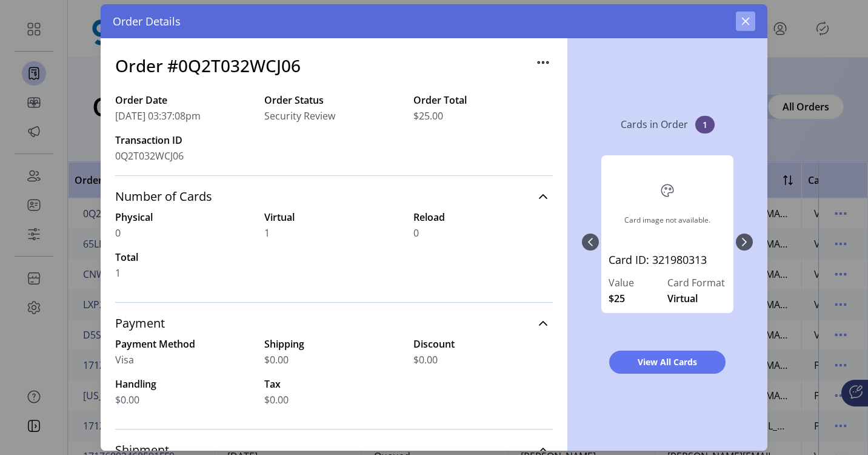 The width and height of the screenshot is (868, 455). What do you see at coordinates (334, 379) in the screenshot?
I see `div: Payment` at bounding box center [334, 379].